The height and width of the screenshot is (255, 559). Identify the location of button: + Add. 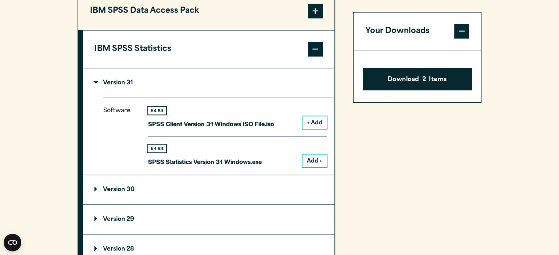
(315, 123).